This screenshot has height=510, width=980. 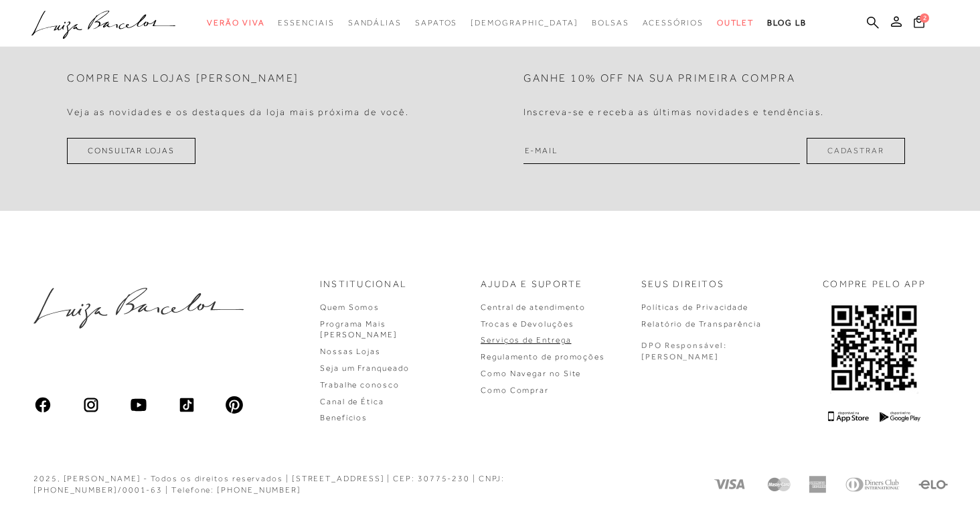 I want to click on h4: Inscreva-se e receba as últimas novidades e tendências., so click(x=674, y=112).